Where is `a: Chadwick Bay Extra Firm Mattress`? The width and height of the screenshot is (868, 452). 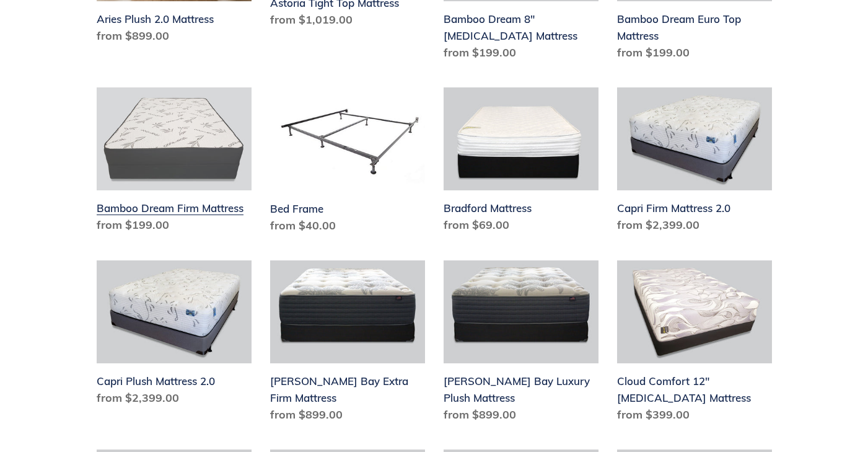 a: Chadwick Bay Extra Firm Mattress is located at coordinates (348, 344).